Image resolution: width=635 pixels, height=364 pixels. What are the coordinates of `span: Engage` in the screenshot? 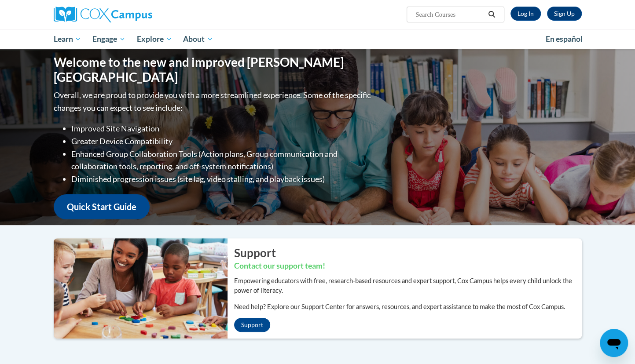 It's located at (109, 39).